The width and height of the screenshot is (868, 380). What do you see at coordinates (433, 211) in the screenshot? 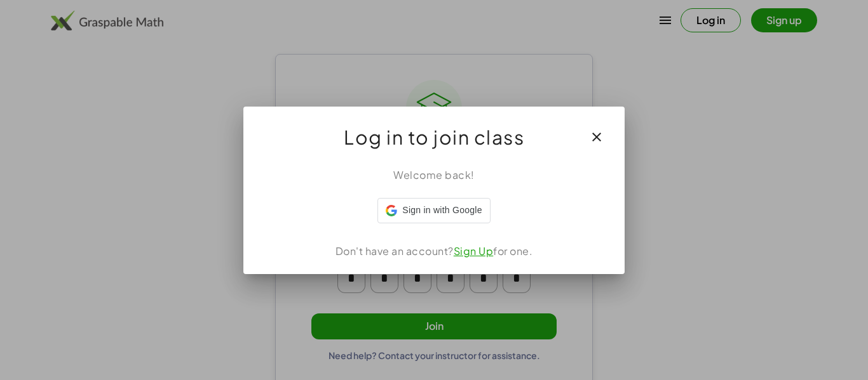
I see `div: Sign in with Google` at bounding box center [433, 211].